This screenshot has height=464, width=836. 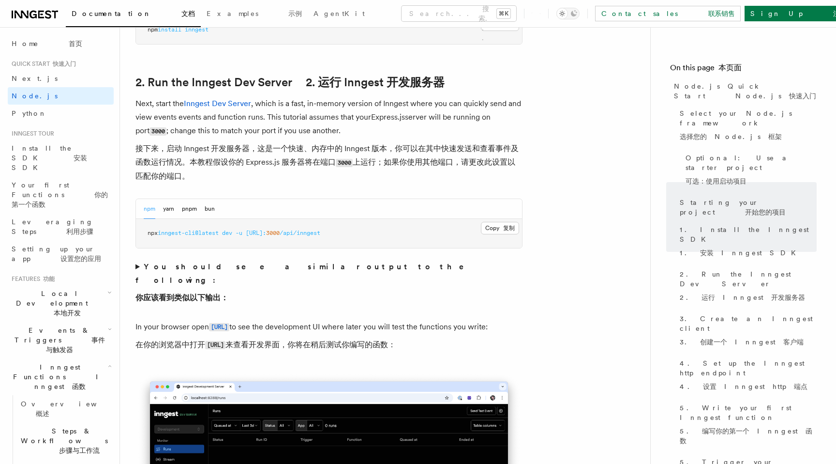 I want to click on button: Local Development 本地开发, so click(x=60, y=303).